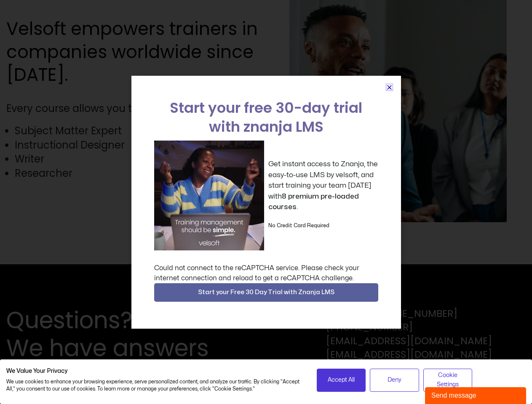  Describe the element at coordinates (266, 292) in the screenshot. I see `button: Start your Free 30 Day Trial with Znanja LMS` at that location.